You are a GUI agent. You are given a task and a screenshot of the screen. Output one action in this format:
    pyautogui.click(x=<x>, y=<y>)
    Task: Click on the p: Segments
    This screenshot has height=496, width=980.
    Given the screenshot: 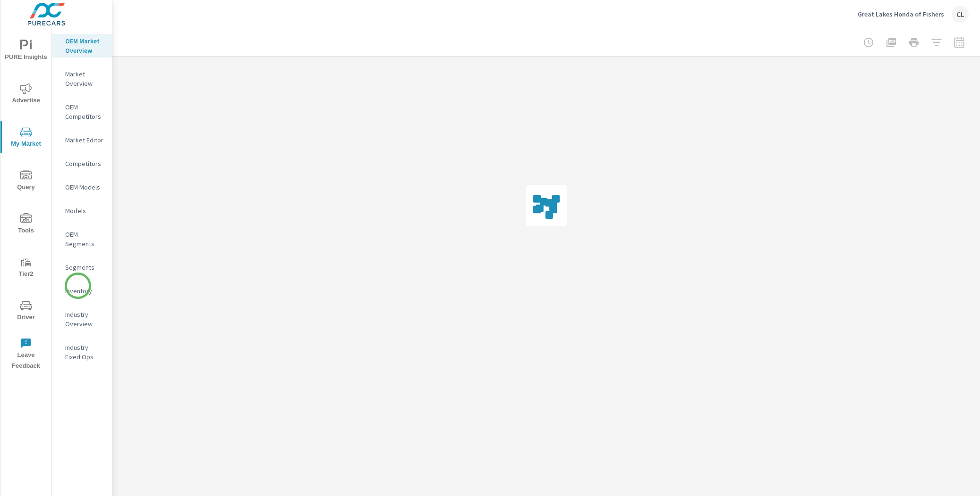 What is the action you would take?
    pyautogui.click(x=84, y=268)
    